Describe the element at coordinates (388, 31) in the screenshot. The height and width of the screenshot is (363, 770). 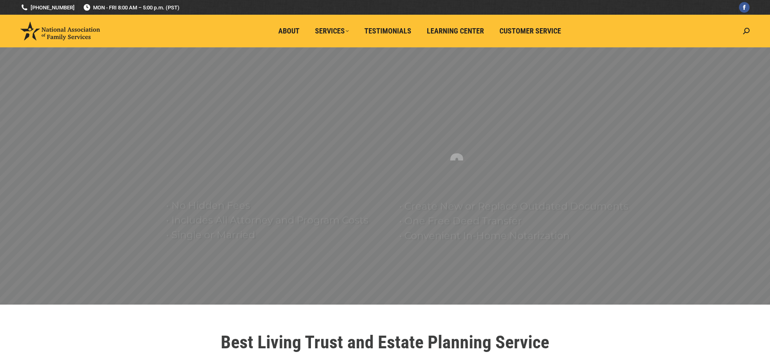
I see `span: Testimonials` at that location.